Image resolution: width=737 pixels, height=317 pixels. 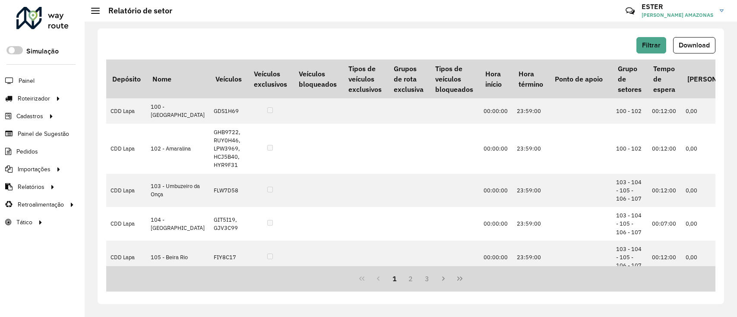 I want to click on span: Painel, so click(x=26, y=81).